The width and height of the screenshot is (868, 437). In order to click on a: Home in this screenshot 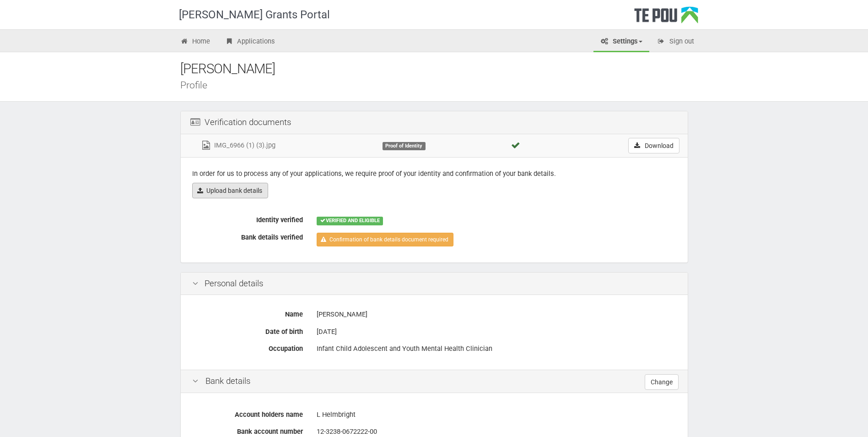, I will do `click(195, 42)`.